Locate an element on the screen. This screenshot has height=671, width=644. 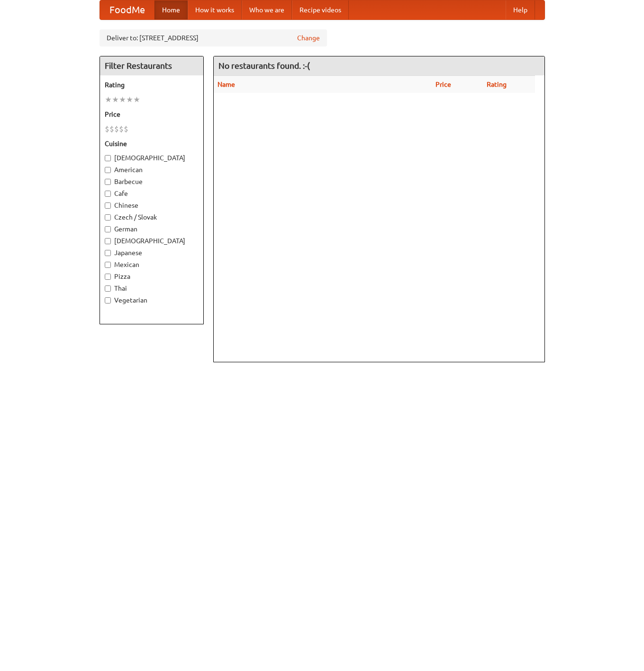
label: Pizza is located at coordinates (152, 276).